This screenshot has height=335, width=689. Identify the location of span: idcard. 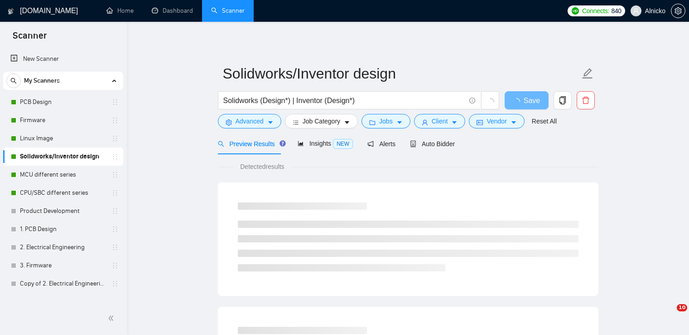
(480, 122).